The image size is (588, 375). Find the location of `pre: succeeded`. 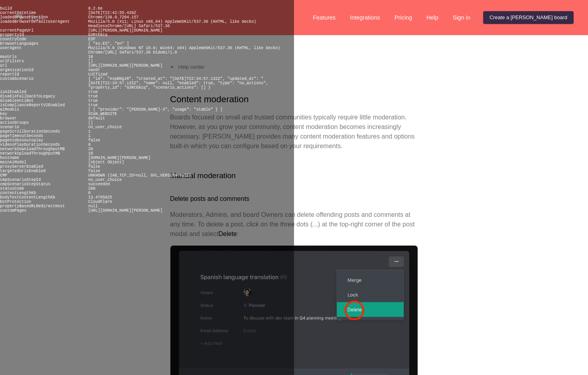

pre: succeeded is located at coordinates (99, 184).